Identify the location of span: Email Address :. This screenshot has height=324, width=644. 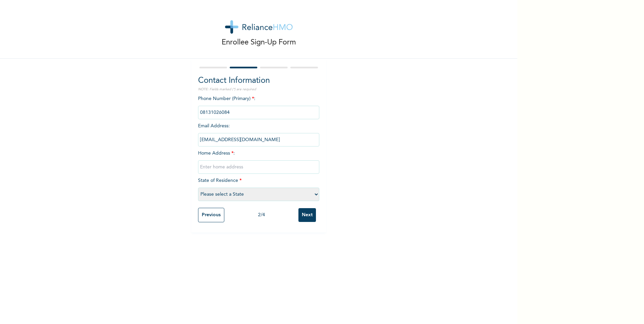
(259, 133).